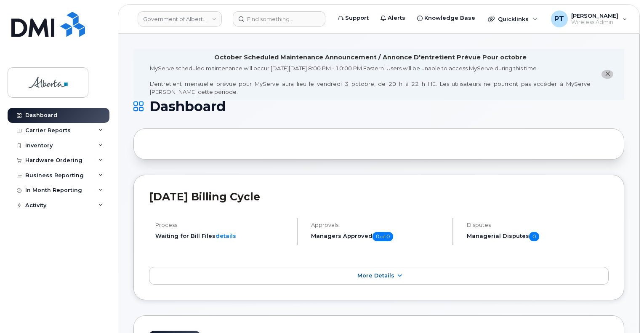  What do you see at coordinates (187, 107) in the screenshot?
I see `span: Dashboard` at bounding box center [187, 107].